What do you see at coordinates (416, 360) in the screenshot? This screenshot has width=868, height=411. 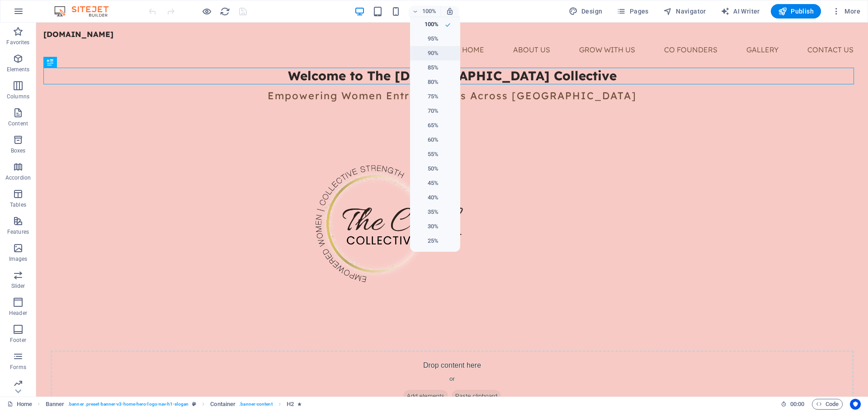 I see `div: Drop content here` at bounding box center [416, 360].